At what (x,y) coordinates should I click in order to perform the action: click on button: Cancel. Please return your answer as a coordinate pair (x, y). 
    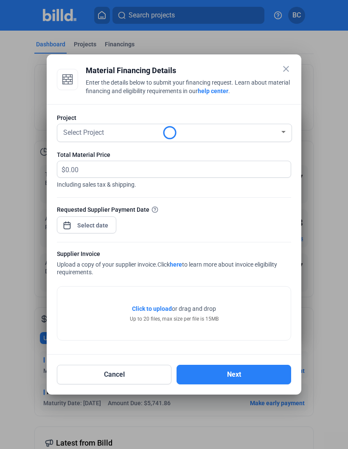
    Looking at the image, I should click on (114, 374).